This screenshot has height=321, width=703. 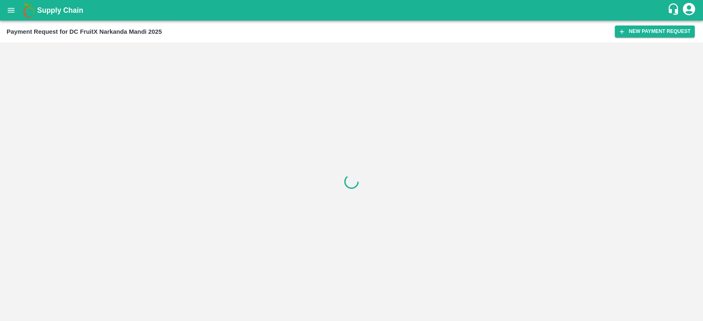 What do you see at coordinates (674, 10) in the screenshot?
I see `div: customer-support` at bounding box center [674, 10].